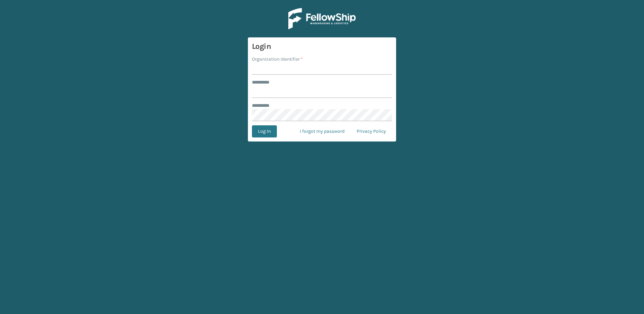 This screenshot has width=644, height=314. What do you see at coordinates (322, 131) in the screenshot?
I see `a: I forgot my password` at bounding box center [322, 131].